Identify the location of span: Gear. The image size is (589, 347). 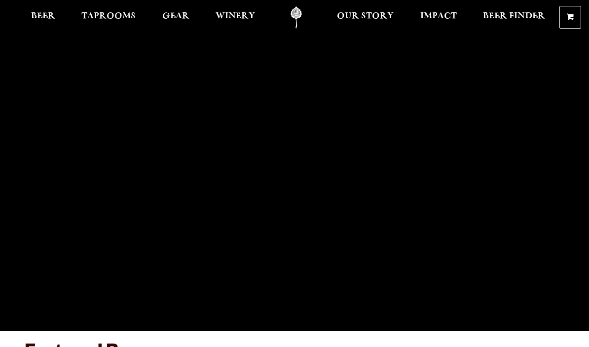
(176, 16).